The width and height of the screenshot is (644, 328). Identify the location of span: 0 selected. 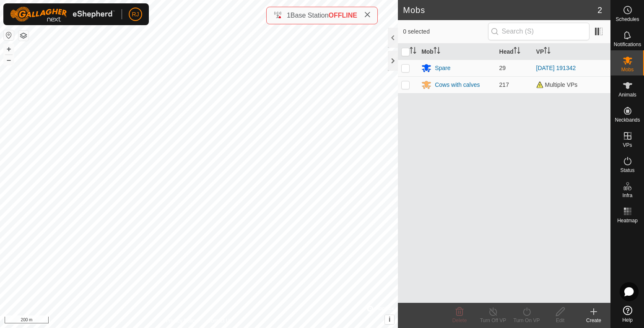
(445, 32).